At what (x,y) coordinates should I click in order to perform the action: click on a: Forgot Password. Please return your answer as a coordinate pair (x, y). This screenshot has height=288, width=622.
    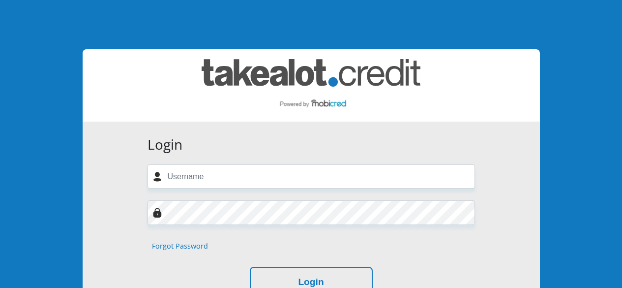
    Looking at the image, I should click on (180, 246).